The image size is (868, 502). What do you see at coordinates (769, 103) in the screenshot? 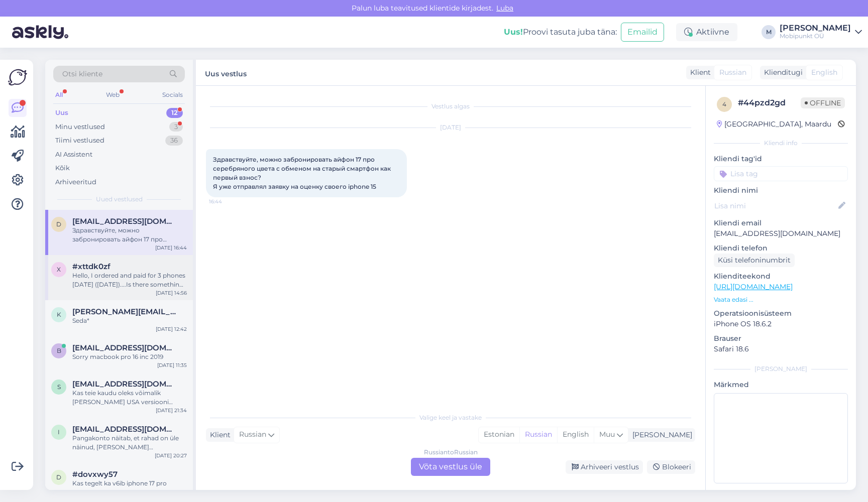
I see `div: # 44pzd2gd` at bounding box center [769, 103].